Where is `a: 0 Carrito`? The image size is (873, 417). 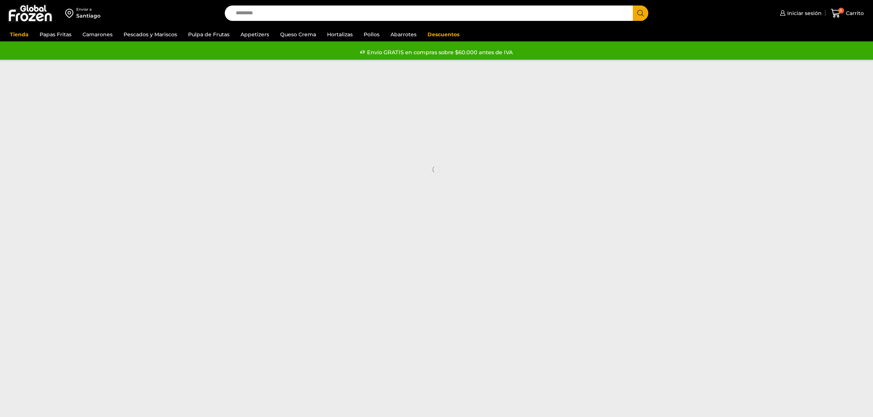 a: 0 Carrito is located at coordinates (847, 13).